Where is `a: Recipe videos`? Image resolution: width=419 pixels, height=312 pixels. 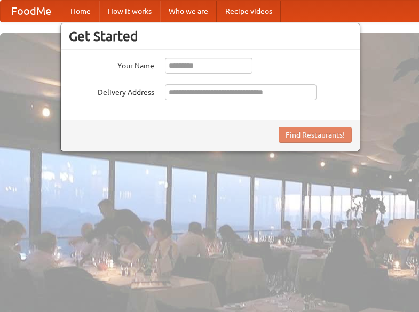 a: Recipe videos is located at coordinates (249, 11).